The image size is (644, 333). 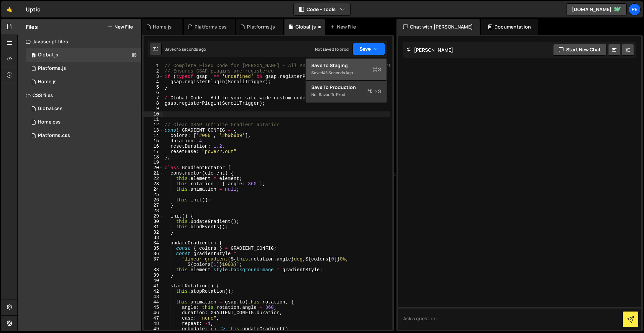 I want to click on div: 37, so click(x=153, y=262).